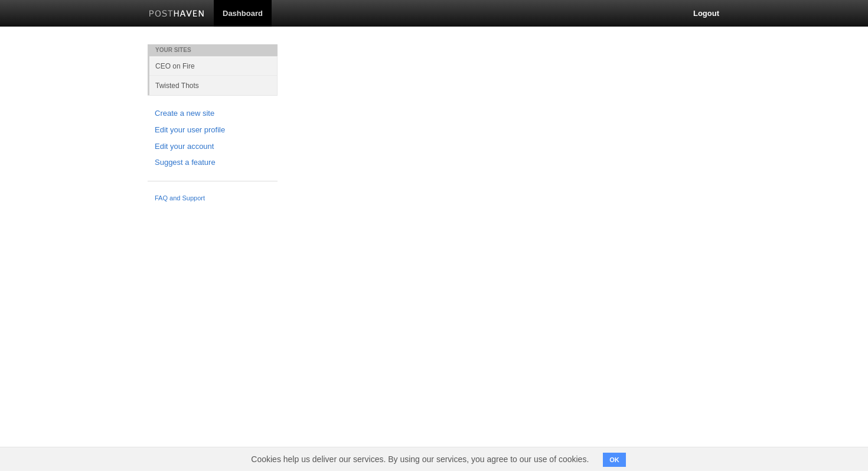 Image resolution: width=868 pixels, height=471 pixels. What do you see at coordinates (212, 50) in the screenshot?
I see `li: Your Sites` at bounding box center [212, 50].